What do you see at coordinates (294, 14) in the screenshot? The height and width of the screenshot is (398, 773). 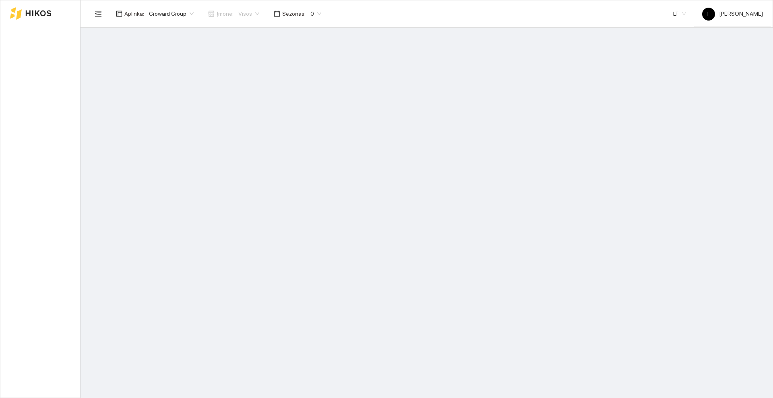 I see `span: Sezonas :` at bounding box center [294, 14].